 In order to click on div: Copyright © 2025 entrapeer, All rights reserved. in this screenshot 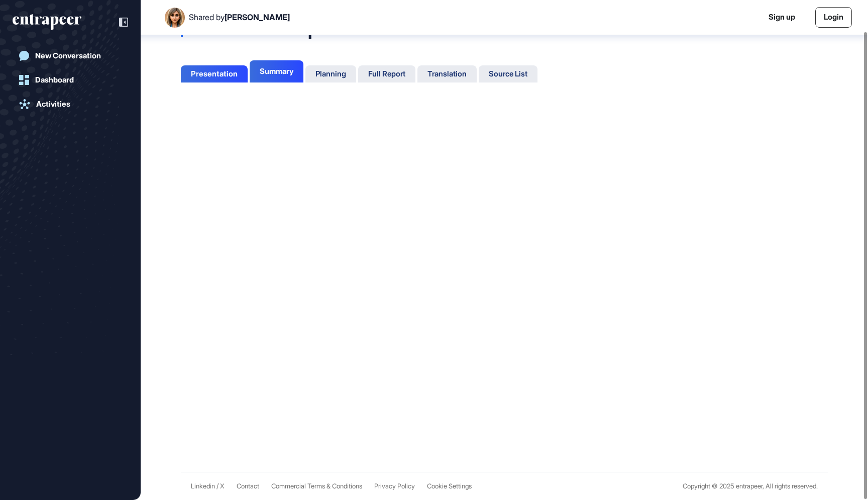, I will do `click(749, 486)`.